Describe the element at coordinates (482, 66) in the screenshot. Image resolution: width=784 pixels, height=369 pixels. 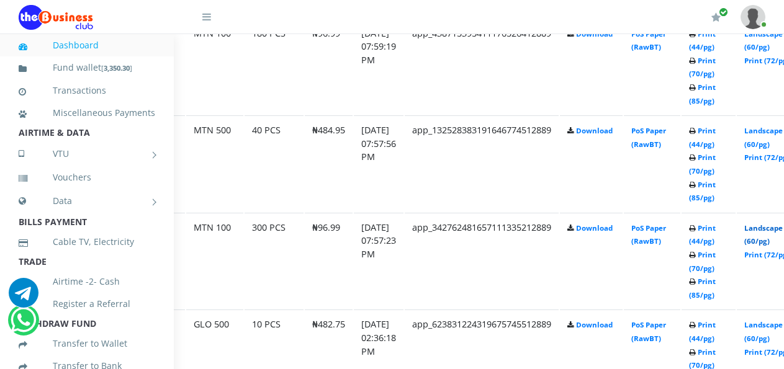
I see `td: app_438715395411176526412889` at that location.